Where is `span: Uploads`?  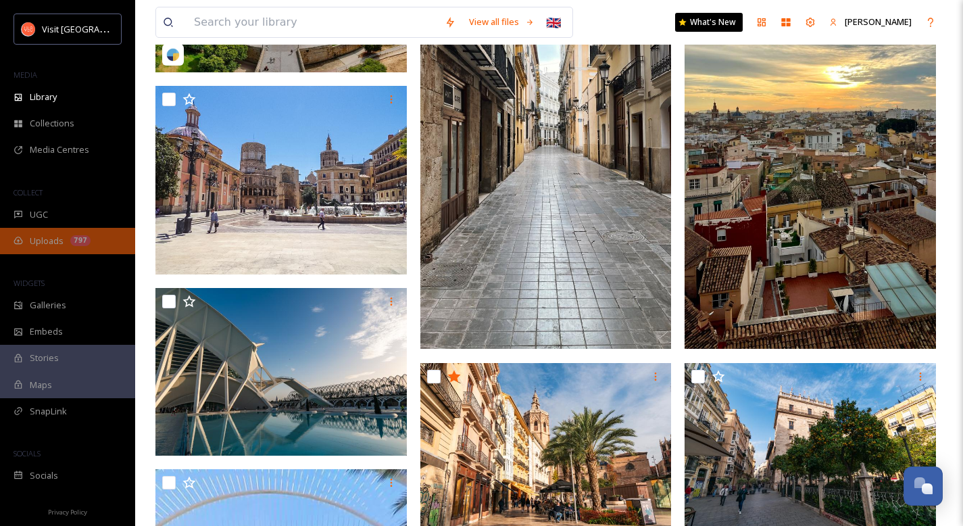 span: Uploads is located at coordinates (47, 241).